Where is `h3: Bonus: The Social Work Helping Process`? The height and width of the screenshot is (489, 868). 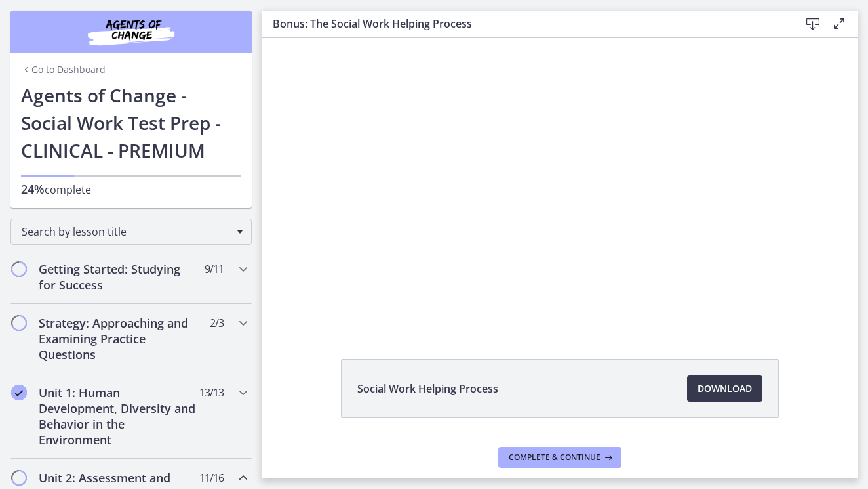 h3: Bonus: The Social Work Helping Process is located at coordinates (526, 23).